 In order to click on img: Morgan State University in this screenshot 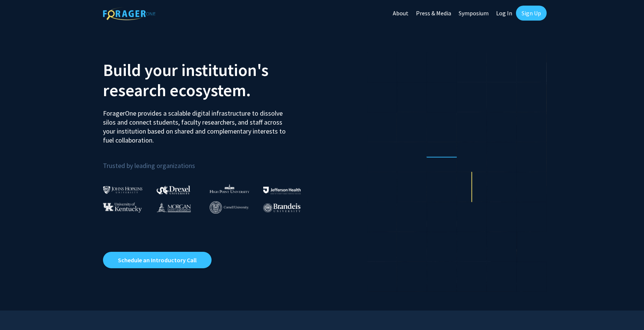, I will do `click(174, 207)`.